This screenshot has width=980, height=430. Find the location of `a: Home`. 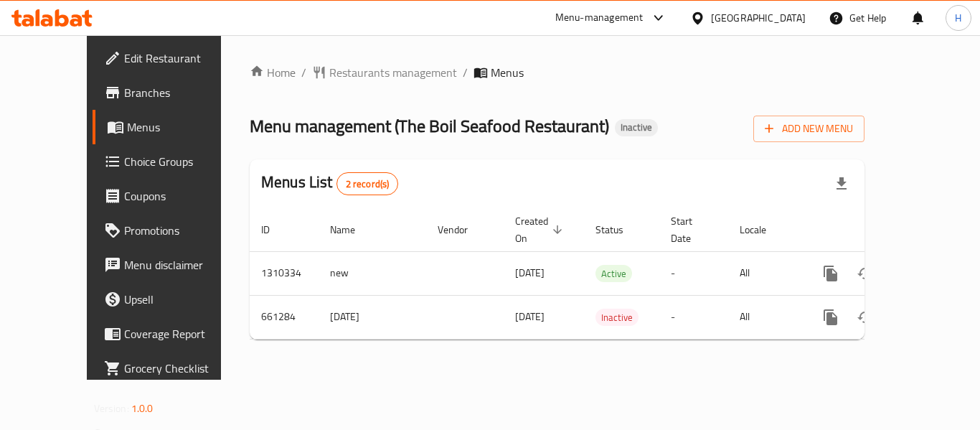

a: Home is located at coordinates (273, 72).